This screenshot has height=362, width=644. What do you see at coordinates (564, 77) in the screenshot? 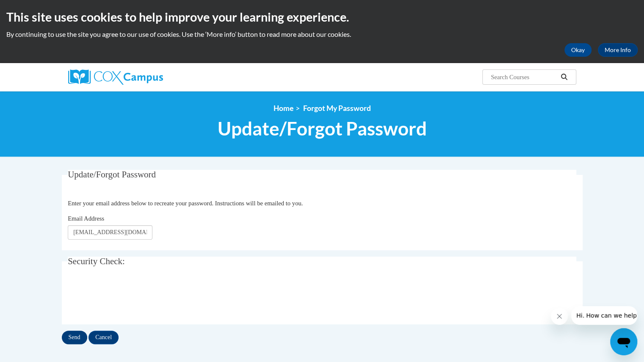
I see `button: Search` at bounding box center [564, 77].